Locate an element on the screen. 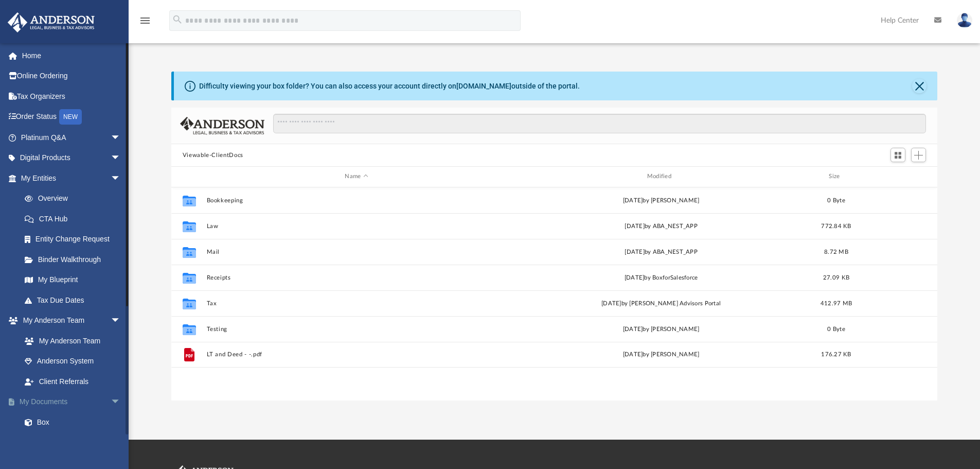 The image size is (980, 469). div: Size is located at coordinates (836, 176).